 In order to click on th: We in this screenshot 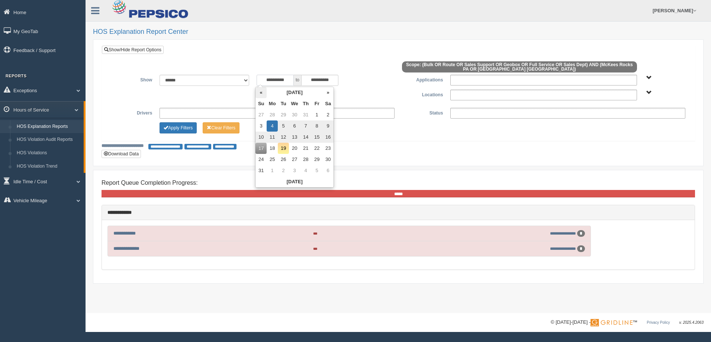, I will do `click(294, 104)`.